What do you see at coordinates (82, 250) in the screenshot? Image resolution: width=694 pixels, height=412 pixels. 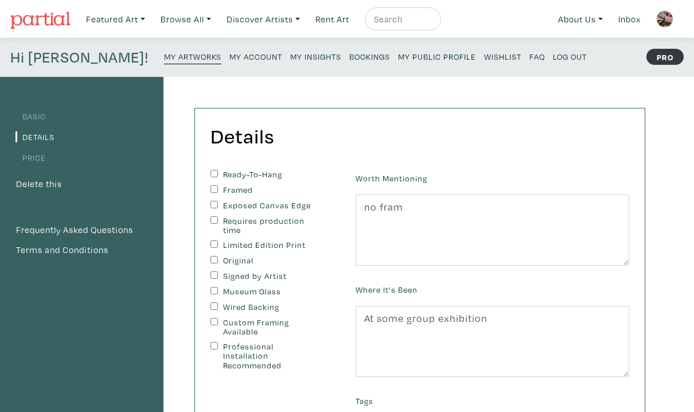 I see `a: Terms and Conditions` at bounding box center [82, 250].